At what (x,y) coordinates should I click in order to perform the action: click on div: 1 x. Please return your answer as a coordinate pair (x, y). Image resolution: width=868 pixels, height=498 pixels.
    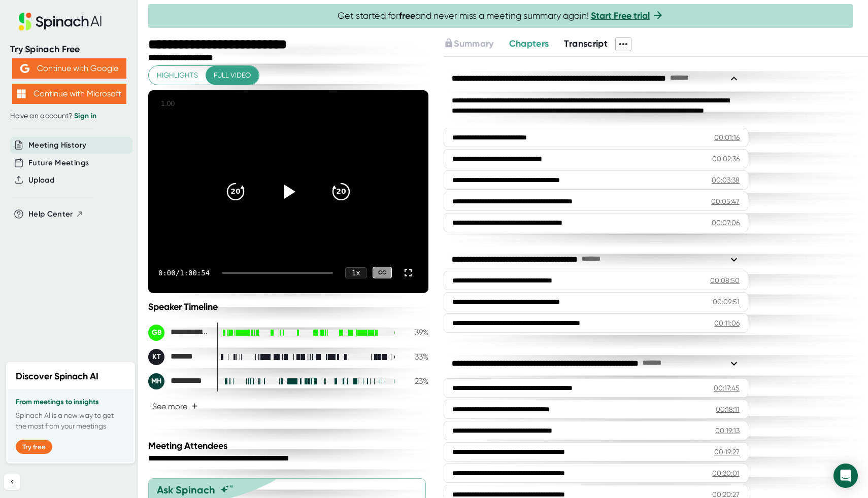
    Looking at the image, I should click on (356, 273).